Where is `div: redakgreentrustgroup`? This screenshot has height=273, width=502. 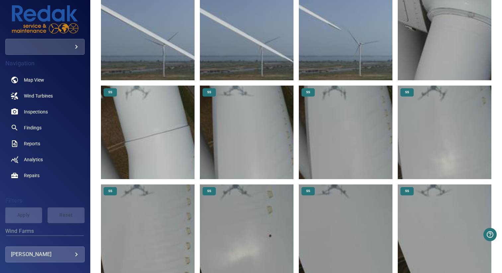
div: redakgreentrustgroup is located at coordinates (45, 47).